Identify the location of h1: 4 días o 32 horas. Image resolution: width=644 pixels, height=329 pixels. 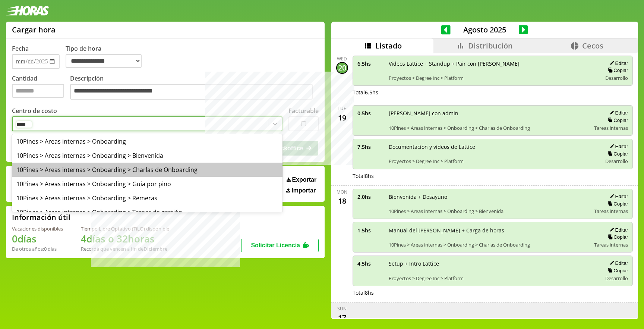
(125, 239).